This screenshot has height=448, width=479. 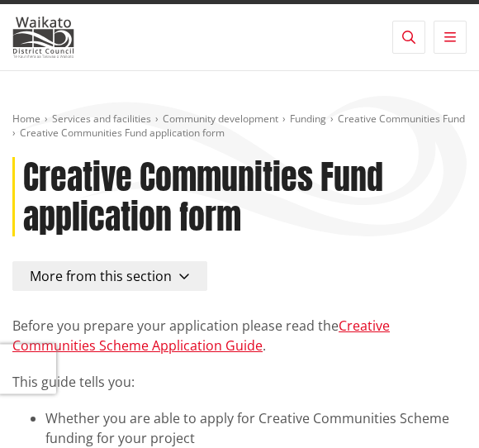 What do you see at coordinates (110, 277) in the screenshot?
I see `button: More from this section` at bounding box center [110, 277].